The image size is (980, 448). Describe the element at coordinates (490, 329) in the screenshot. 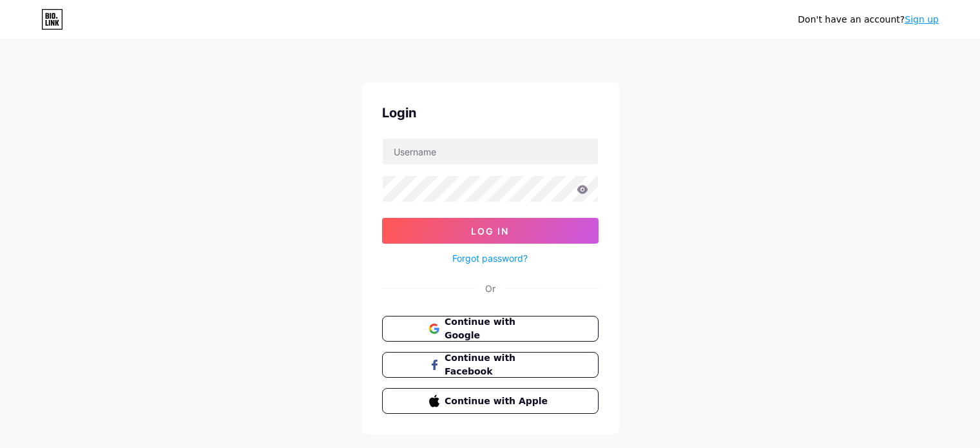

I see `a: Continue with Google` at that location.